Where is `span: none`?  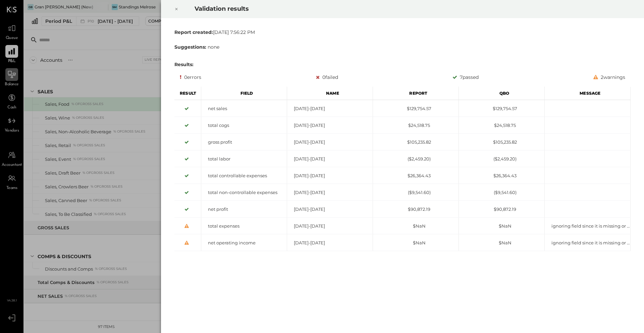 span: none is located at coordinates (213, 47).